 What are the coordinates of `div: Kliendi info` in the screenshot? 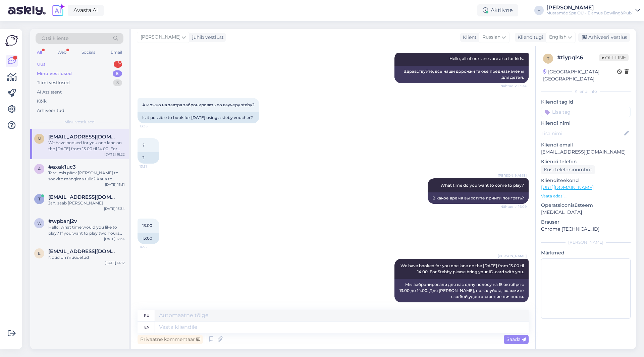 It's located at (586, 91).